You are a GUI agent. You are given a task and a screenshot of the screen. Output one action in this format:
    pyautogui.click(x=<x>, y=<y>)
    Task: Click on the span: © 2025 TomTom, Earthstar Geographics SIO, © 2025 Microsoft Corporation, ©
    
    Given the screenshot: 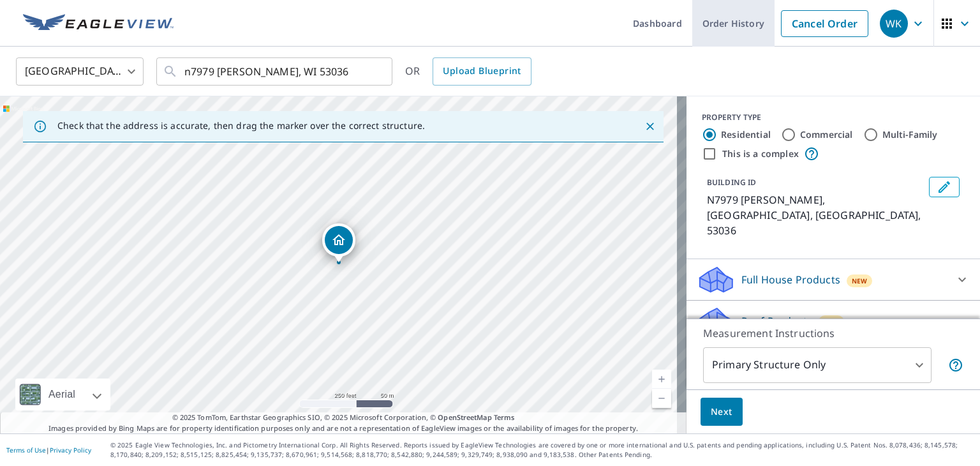 What is the action you would take?
    pyautogui.click(x=344, y=417)
    